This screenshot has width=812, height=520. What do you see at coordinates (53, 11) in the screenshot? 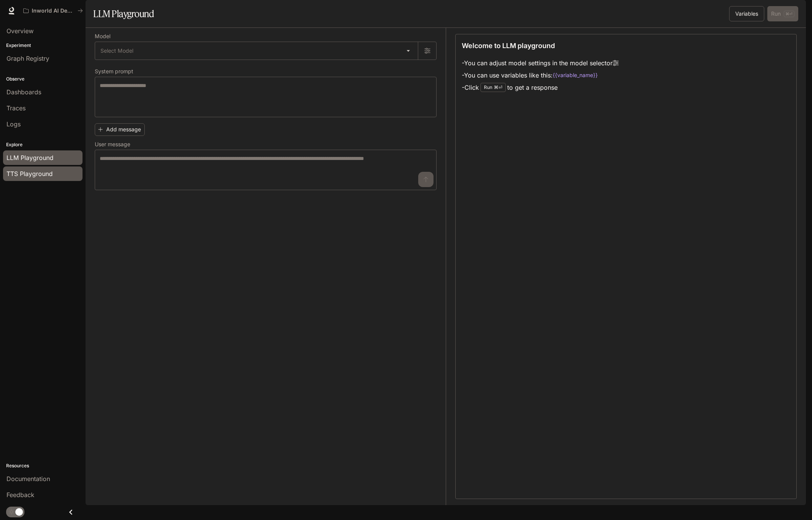
I see `button: All workspaces` at bounding box center [53, 11].